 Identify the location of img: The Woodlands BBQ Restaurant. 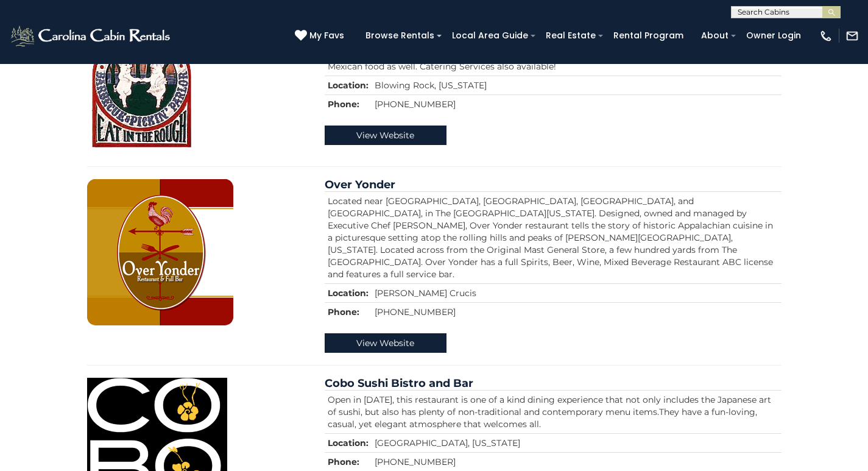
(142, 87).